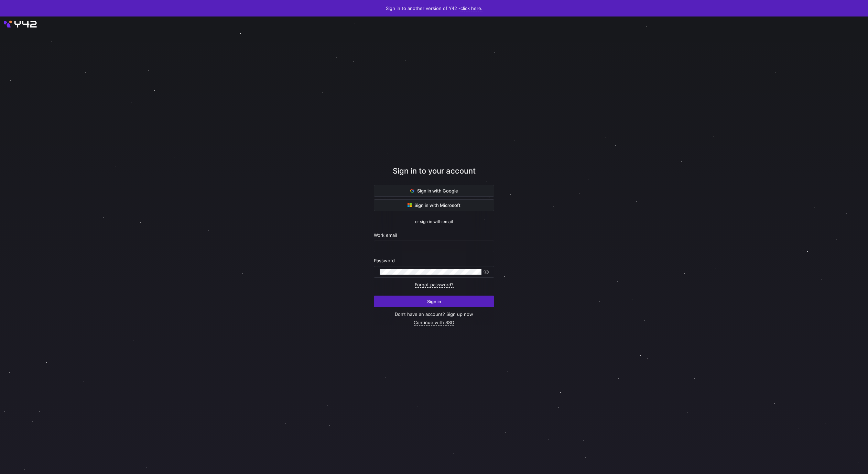 This screenshot has width=868, height=474. Describe the element at coordinates (472, 8) in the screenshot. I see `a: click here.` at that location.